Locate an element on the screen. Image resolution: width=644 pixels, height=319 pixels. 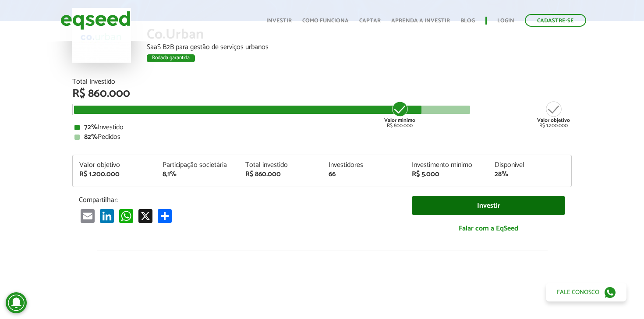
div: Investidores is located at coordinates (363, 165).